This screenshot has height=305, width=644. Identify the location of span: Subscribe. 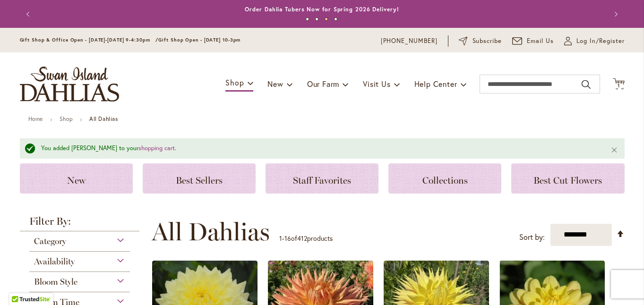
(487, 41).